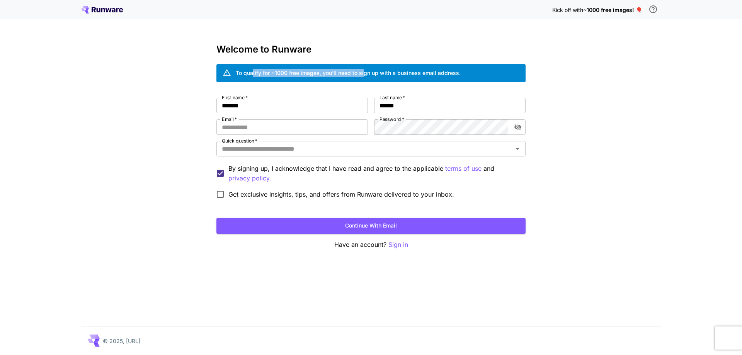 The width and height of the screenshot is (742, 355). What do you see at coordinates (463, 168) in the screenshot?
I see `p: terms of use` at bounding box center [463, 168].